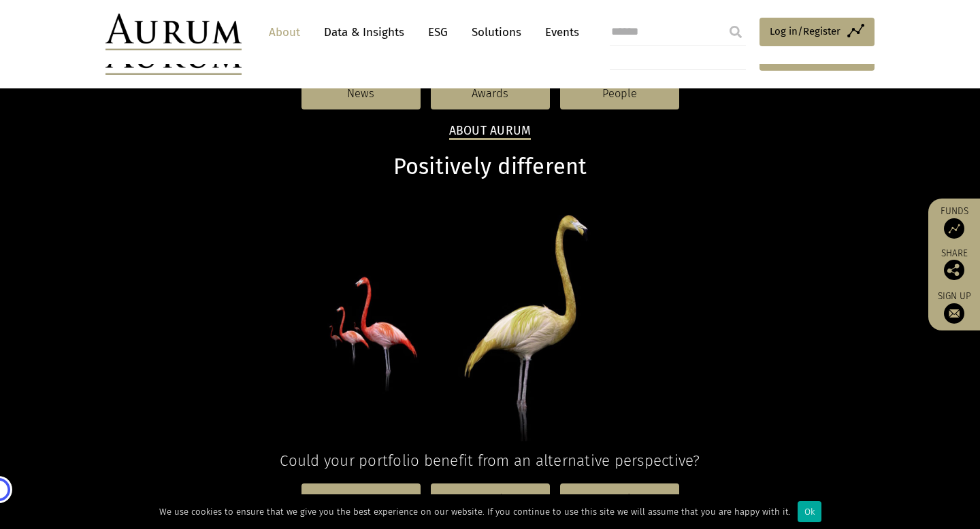  I want to click on img: Sign up to our newsletter, so click(954, 313).